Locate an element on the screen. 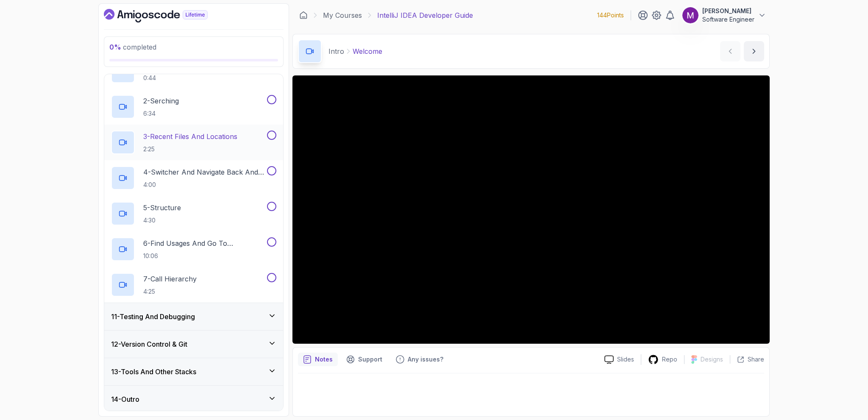 This screenshot has height=420, width=868. p: IntelliJ IDEA Developer Guide is located at coordinates (425, 15).